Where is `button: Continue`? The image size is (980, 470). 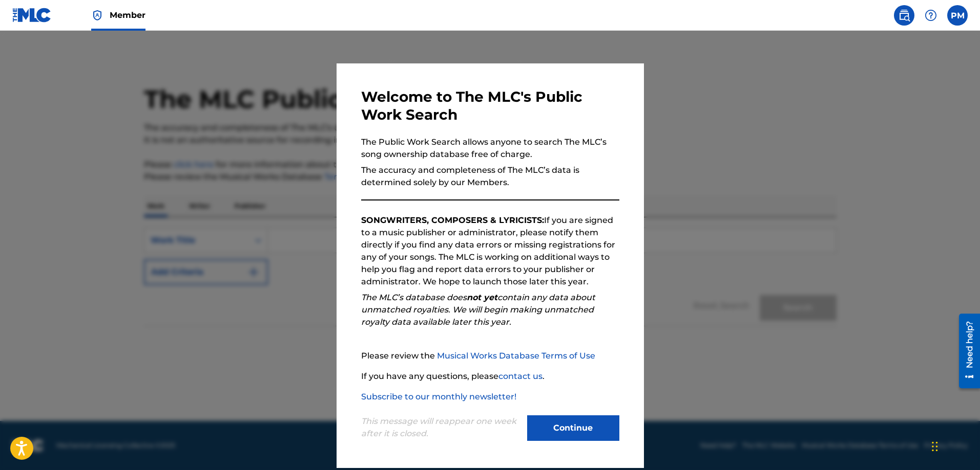 button: Continue is located at coordinates (573, 428).